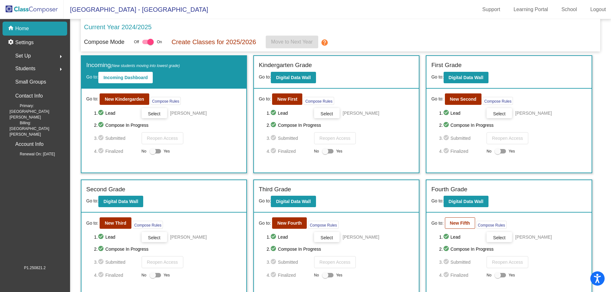 The image size is (611, 292). I want to click on label: Kindergarten Grade, so click(285, 65).